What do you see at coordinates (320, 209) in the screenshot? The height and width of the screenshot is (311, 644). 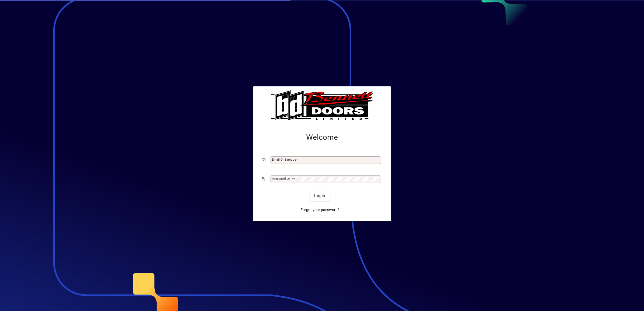 I see `a: Forgot your password?` at bounding box center [320, 209].